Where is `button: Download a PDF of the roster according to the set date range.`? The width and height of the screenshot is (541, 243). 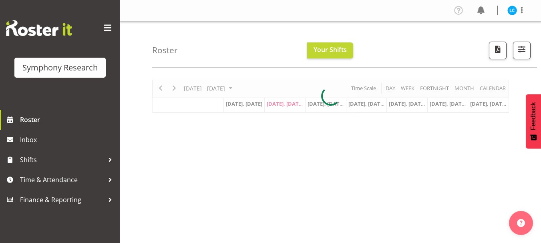
button: Download a PDF of the roster according to the set date range. is located at coordinates (498, 50).